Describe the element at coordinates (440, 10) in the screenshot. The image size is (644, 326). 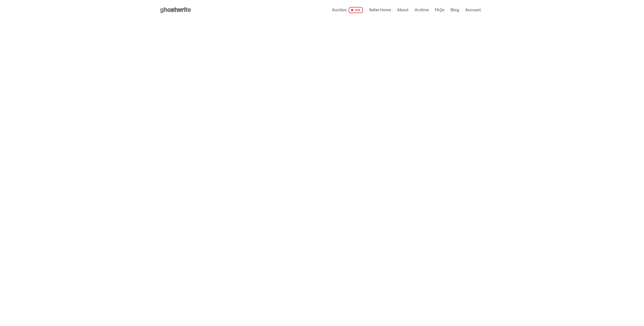
I see `a: FAQs` at that location.